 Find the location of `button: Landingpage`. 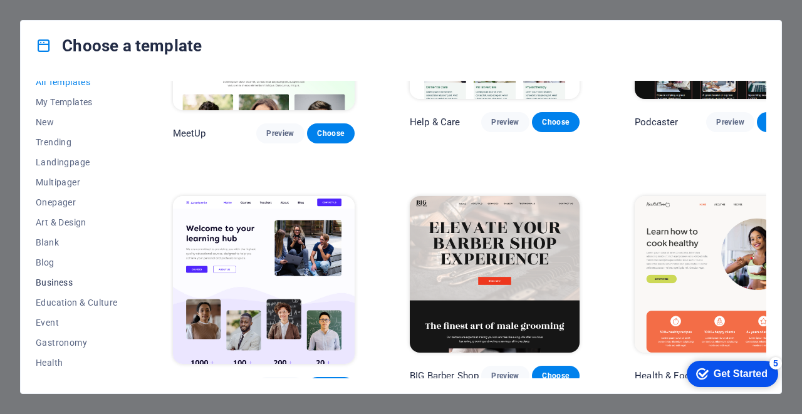

button: Landingpage is located at coordinates (76, 162).